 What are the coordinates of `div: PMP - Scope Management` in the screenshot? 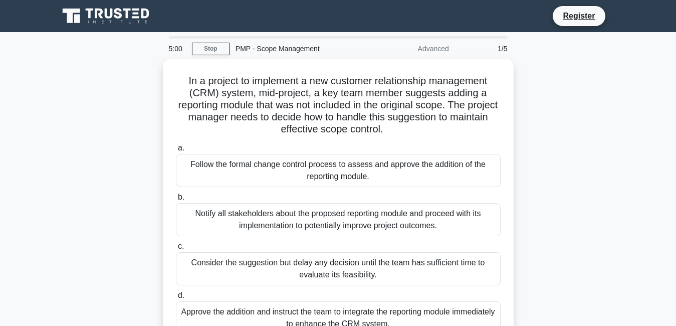 It's located at (298, 49).